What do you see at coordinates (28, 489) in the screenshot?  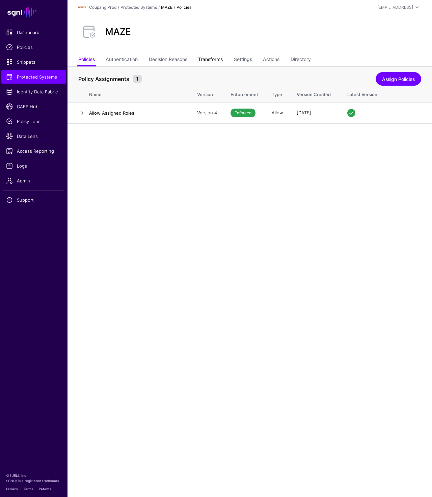 I see `a: Terms` at bounding box center [28, 489].